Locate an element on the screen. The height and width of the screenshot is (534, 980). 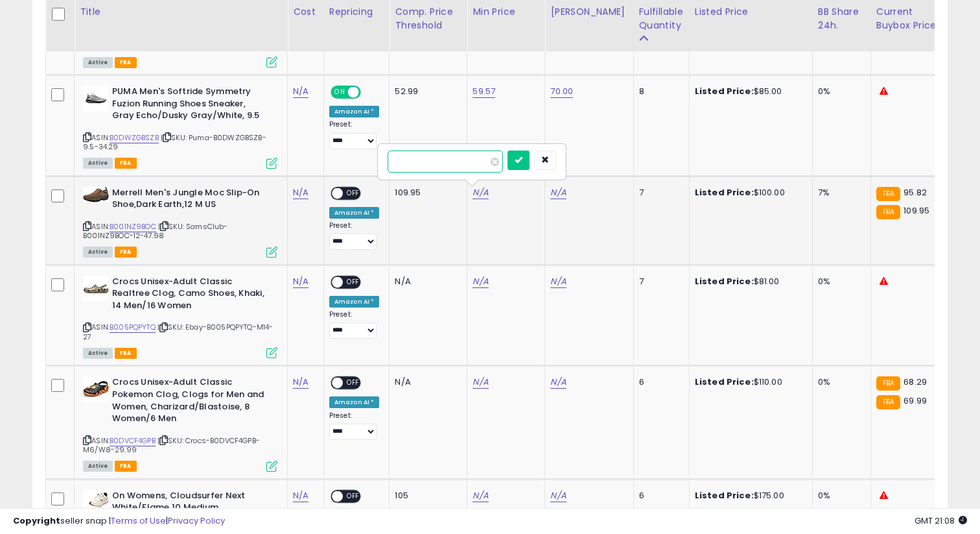
span: | SKU: Ebay-B005PQPYTQ-M14-27 is located at coordinates (178, 331).